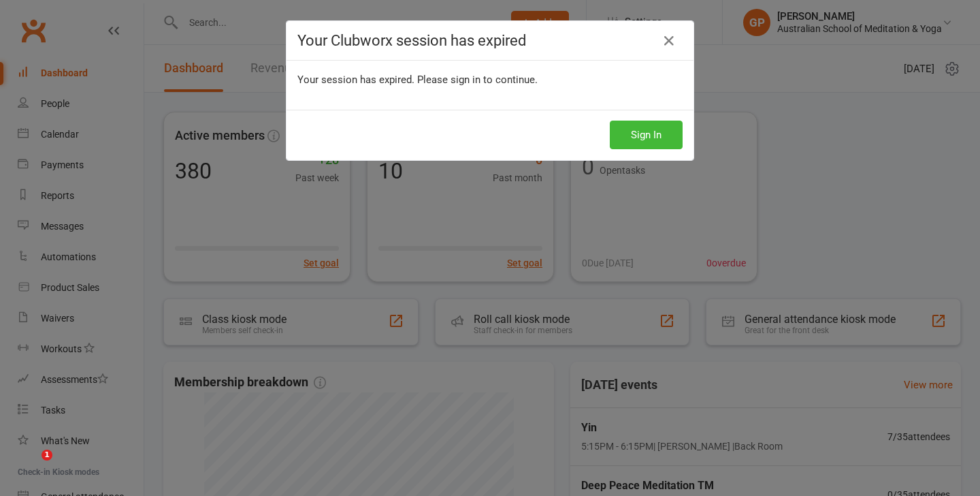 The height and width of the screenshot is (496, 980). Describe the element at coordinates (646, 135) in the screenshot. I see `button: Sign In` at that location.